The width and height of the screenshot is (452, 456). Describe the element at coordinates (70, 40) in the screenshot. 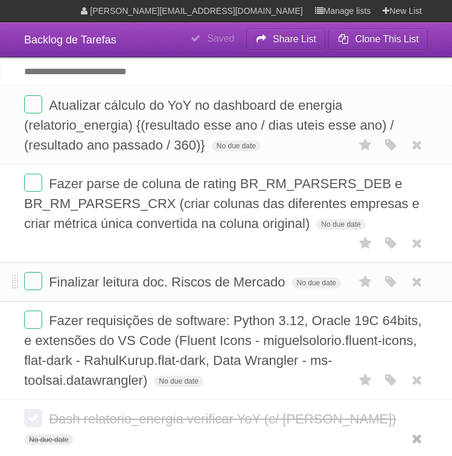

I see `span: Backlog de Tarefas` at that location.